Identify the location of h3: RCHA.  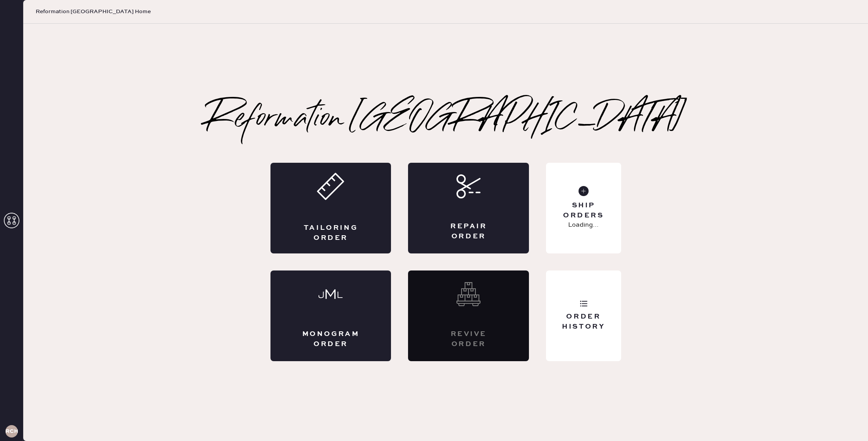
(12, 431).